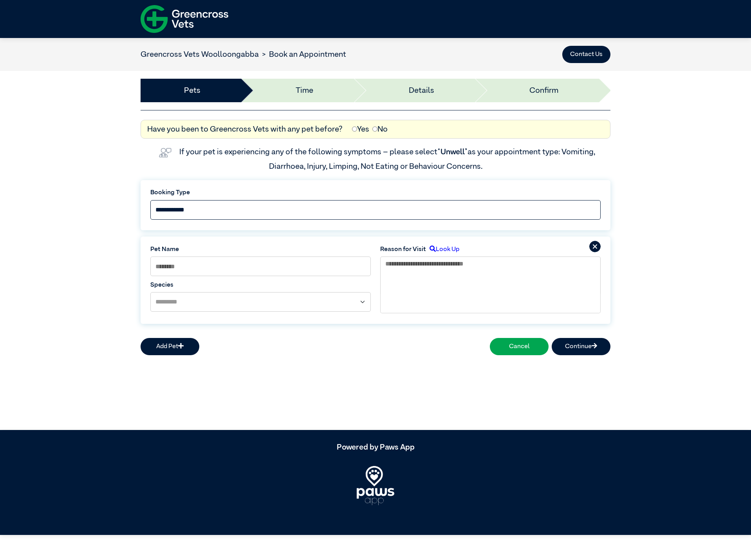 This screenshot has width=751, height=560. What do you see at coordinates (354, 129) in the screenshot?
I see `input: Yes` at bounding box center [354, 129].